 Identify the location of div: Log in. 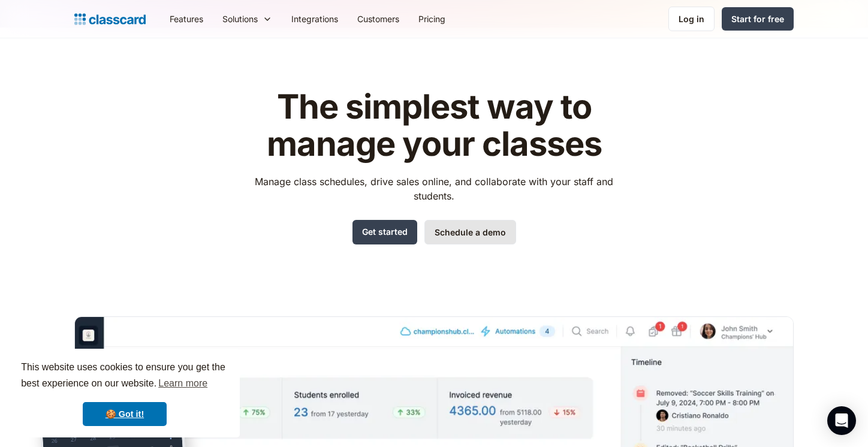
(691, 19).